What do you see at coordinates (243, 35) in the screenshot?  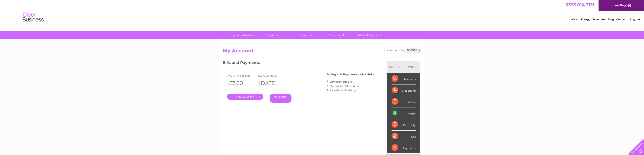 I see `a: My Clear Business` at bounding box center [243, 35].